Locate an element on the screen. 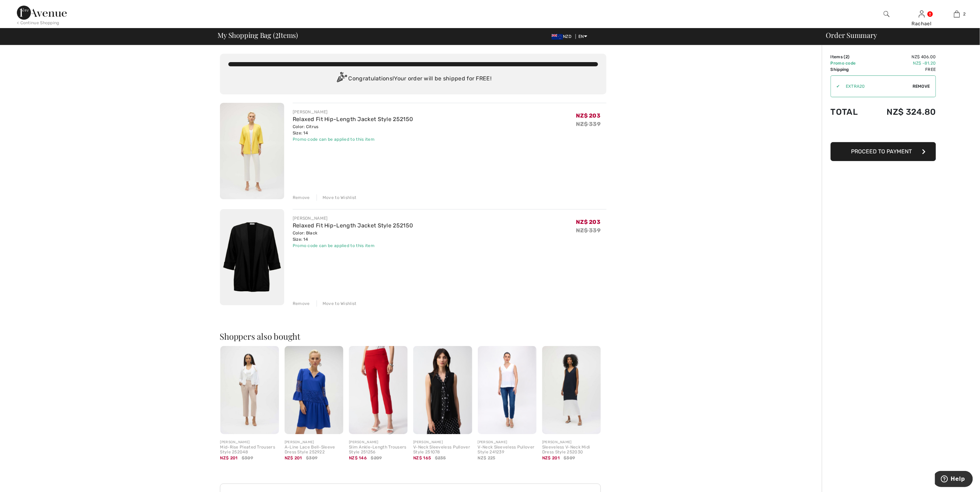 This screenshot has height=492, width=980. div: V-Neck Sleeveless Pullover Style 241239 is located at coordinates (507, 450).